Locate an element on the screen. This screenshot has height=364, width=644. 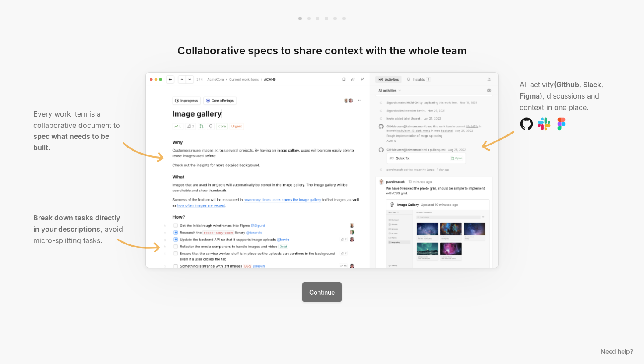
div: All activity , discussions and context in one place. is located at coordinates (565, 105).